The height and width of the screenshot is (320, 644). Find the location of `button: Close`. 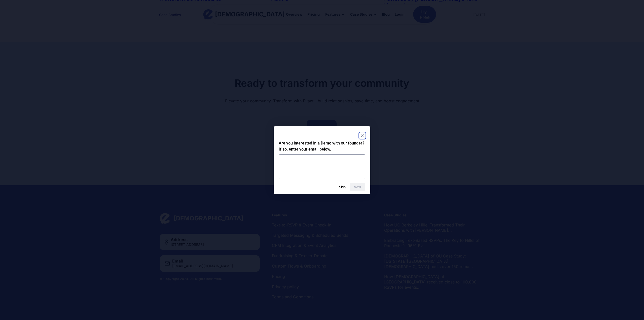

button: Close is located at coordinates (362, 135).